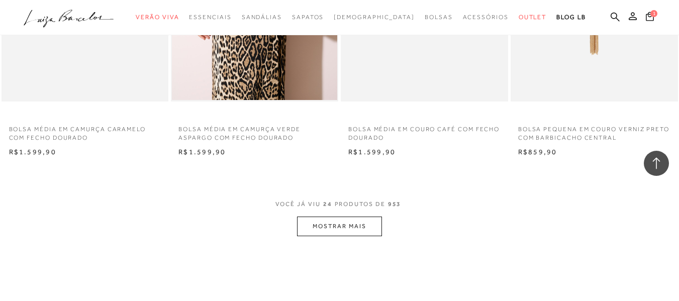 This screenshot has width=679, height=301. Describe the element at coordinates (439, 17) in the screenshot. I see `span: Bolsas` at that location.